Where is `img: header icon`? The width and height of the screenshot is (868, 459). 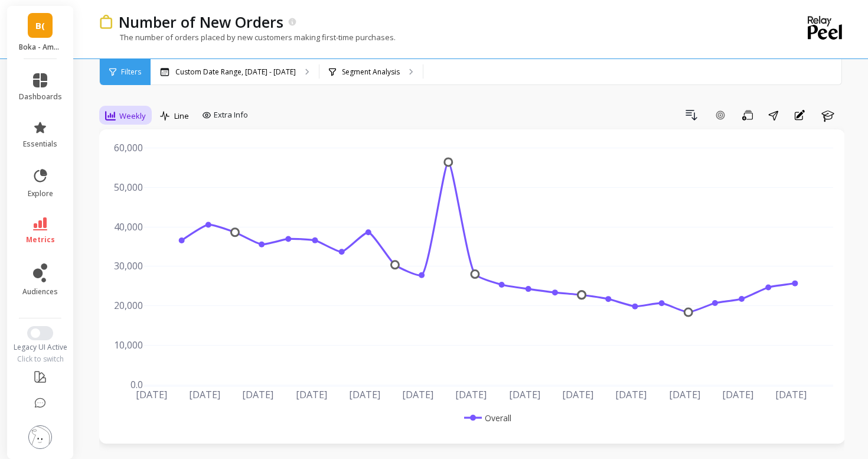 img: header icon is located at coordinates (106, 22).